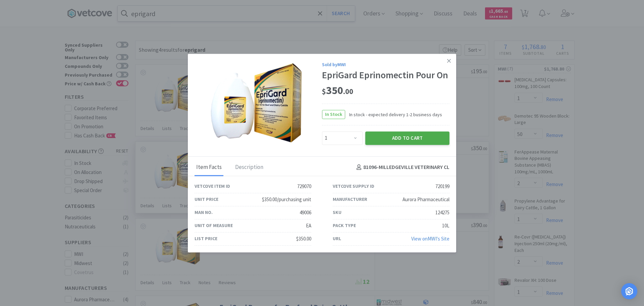 The image size is (644, 306). Describe the element at coordinates (206, 239) in the screenshot. I see `div: List Price` at that location.